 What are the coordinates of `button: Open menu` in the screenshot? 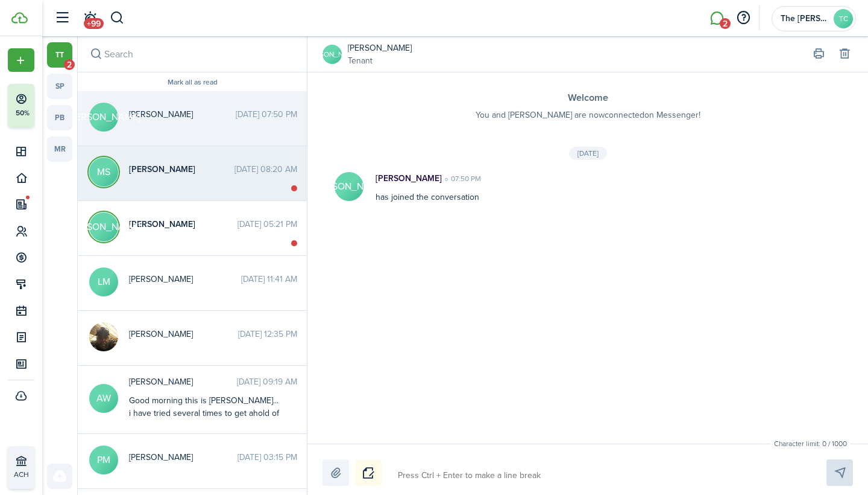 It's located at (21, 60).